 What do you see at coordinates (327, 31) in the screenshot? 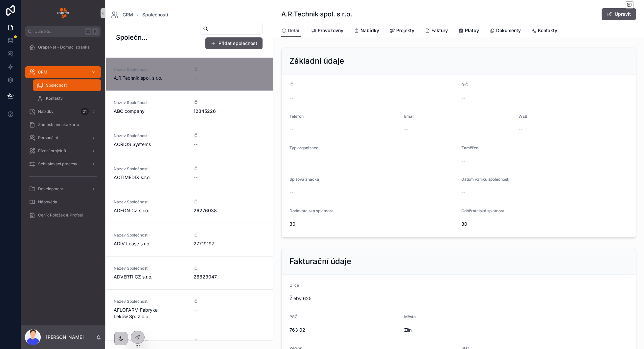
I see `a: Provozovny` at bounding box center [327, 31].